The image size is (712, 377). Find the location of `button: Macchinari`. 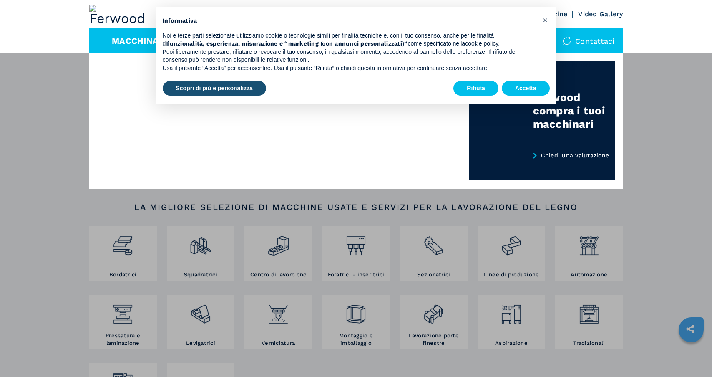

button: Macchinari is located at coordinates (139, 41).